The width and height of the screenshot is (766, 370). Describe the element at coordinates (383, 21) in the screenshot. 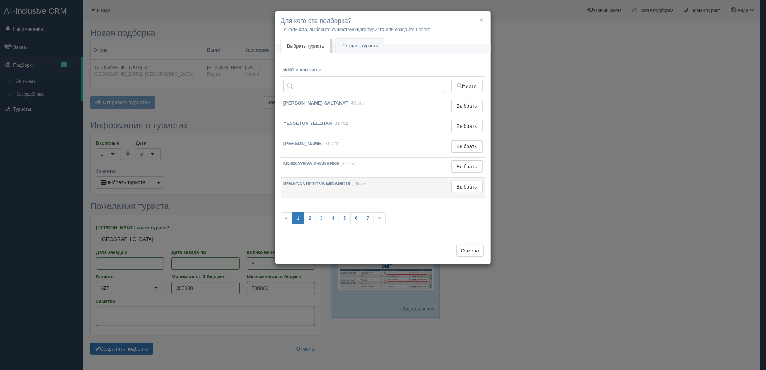

I see `h4: Для кого эта подборка?` at that location.